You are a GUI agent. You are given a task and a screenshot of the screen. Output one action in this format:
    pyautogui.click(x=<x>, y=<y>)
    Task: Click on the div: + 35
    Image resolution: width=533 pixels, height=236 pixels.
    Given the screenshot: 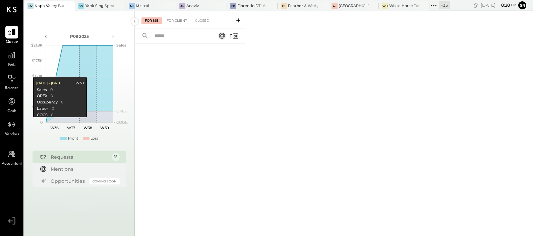 What is the action you would take?
    pyautogui.click(x=444, y=5)
    